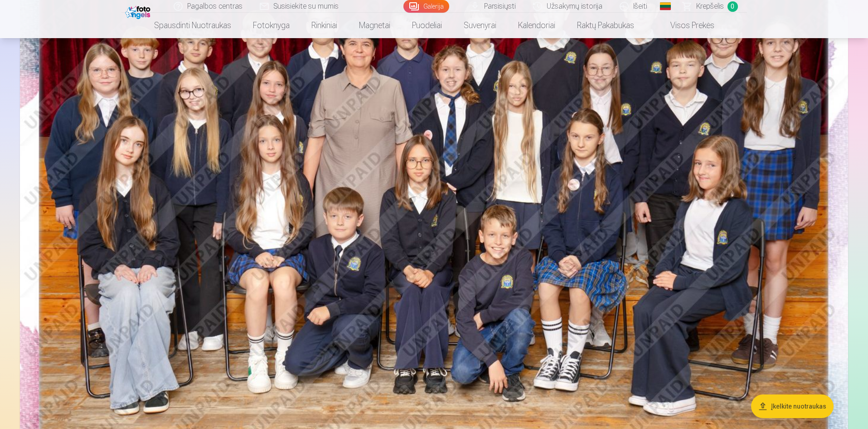 Image resolution: width=868 pixels, height=429 pixels. Describe the element at coordinates (685, 26) in the screenshot. I see `a: Visos prekės` at that location.